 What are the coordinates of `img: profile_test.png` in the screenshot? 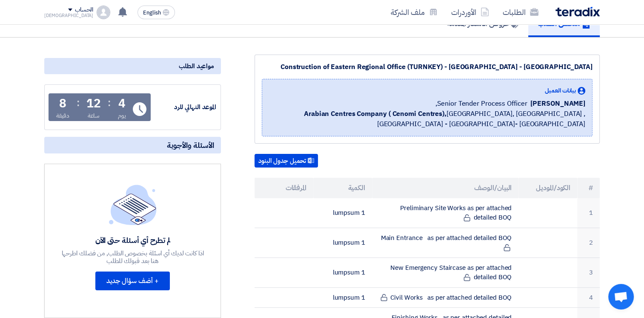 It's located at (104, 12).